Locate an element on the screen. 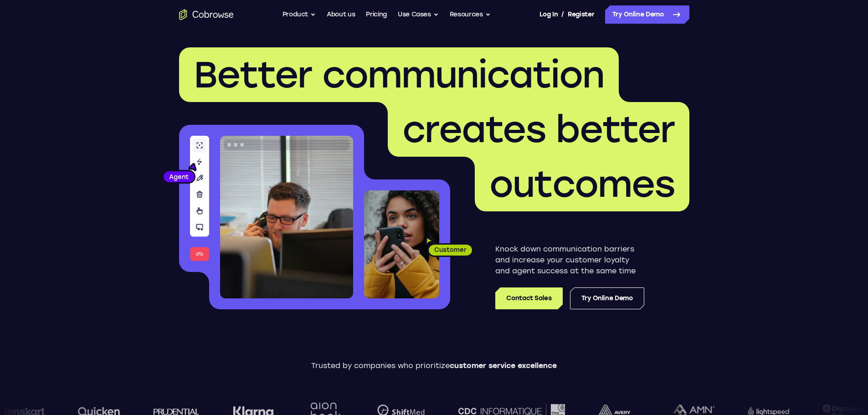 The width and height of the screenshot is (868, 415). a: Pricing is located at coordinates (376, 14).